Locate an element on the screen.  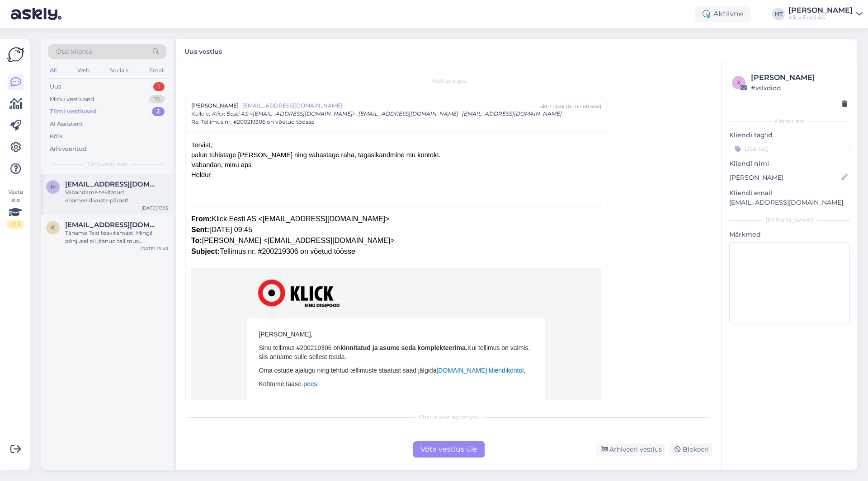
input: Lisa nimi is located at coordinates (784, 178).